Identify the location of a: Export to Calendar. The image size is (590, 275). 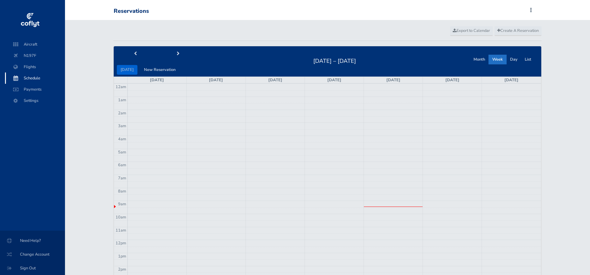
(471, 31).